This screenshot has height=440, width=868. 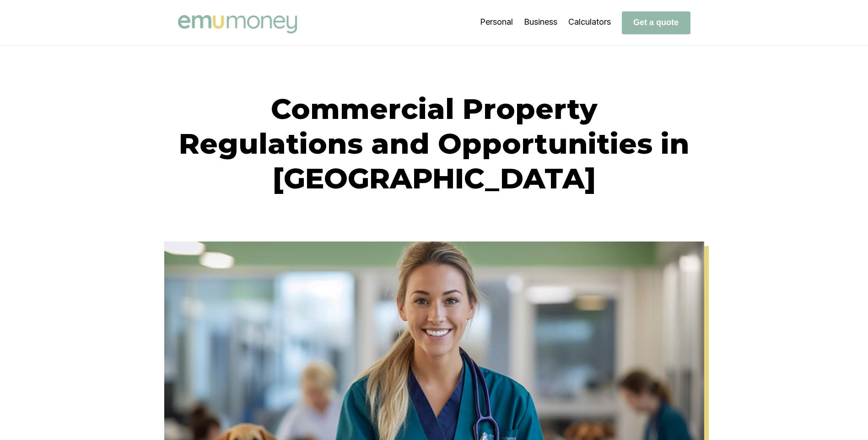 What do you see at coordinates (656, 23) in the screenshot?
I see `button: Get a quote` at bounding box center [656, 23].